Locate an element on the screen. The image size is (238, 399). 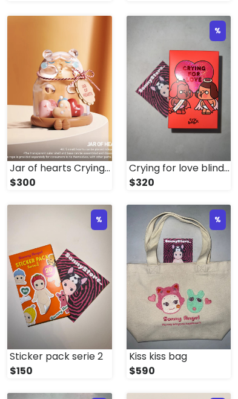
img: small_1738871584775.jpeg is located at coordinates (59, 277).